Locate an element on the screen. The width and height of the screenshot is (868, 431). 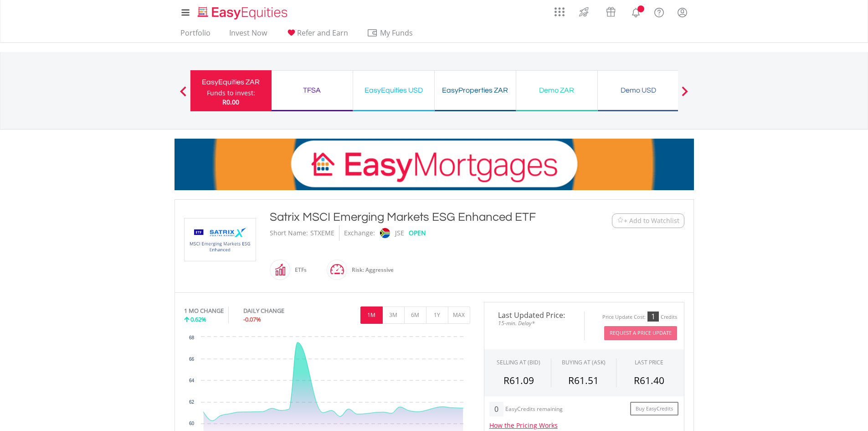
button: Request A Price Update is located at coordinates (641, 333).